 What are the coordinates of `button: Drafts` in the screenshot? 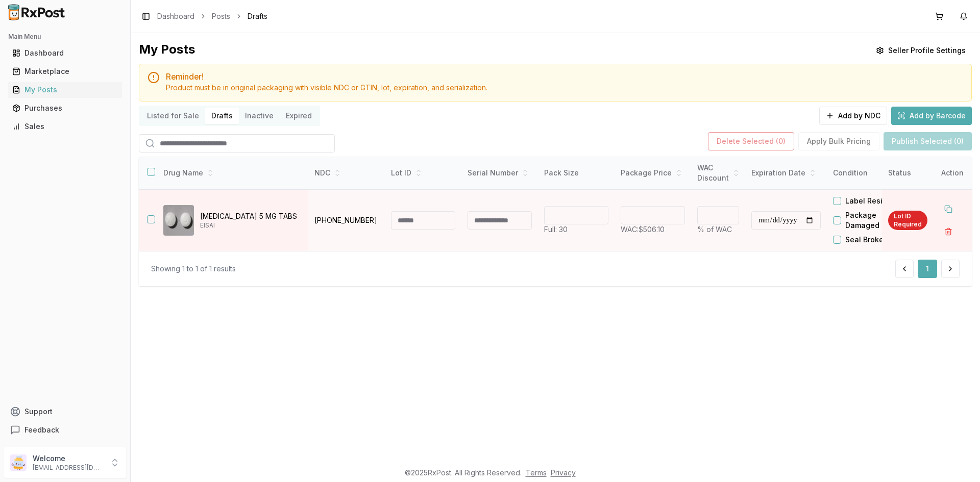 It's located at (222, 116).